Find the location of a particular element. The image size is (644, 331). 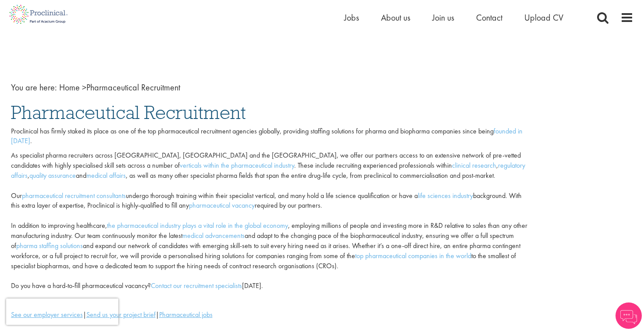

a: clinical research is located at coordinates (474, 165).